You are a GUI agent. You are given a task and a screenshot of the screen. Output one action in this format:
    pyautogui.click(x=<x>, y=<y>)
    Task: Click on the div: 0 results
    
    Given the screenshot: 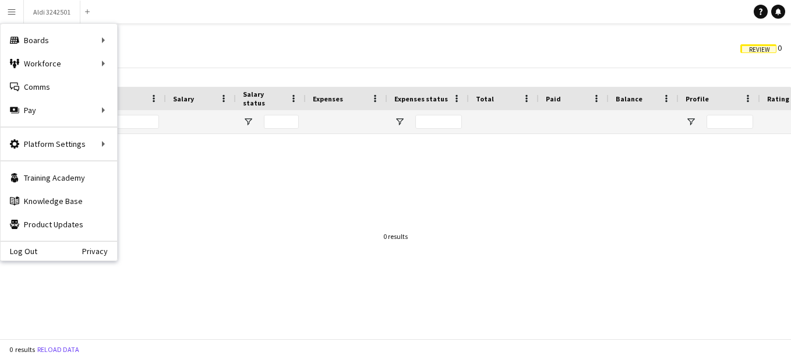 What is the action you would take?
    pyautogui.click(x=396, y=236)
    